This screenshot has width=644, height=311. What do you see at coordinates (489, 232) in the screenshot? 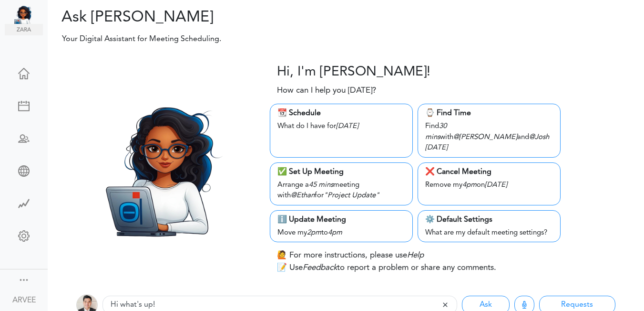
I see `div: What are my default meeting settings?` at bounding box center [489, 232].